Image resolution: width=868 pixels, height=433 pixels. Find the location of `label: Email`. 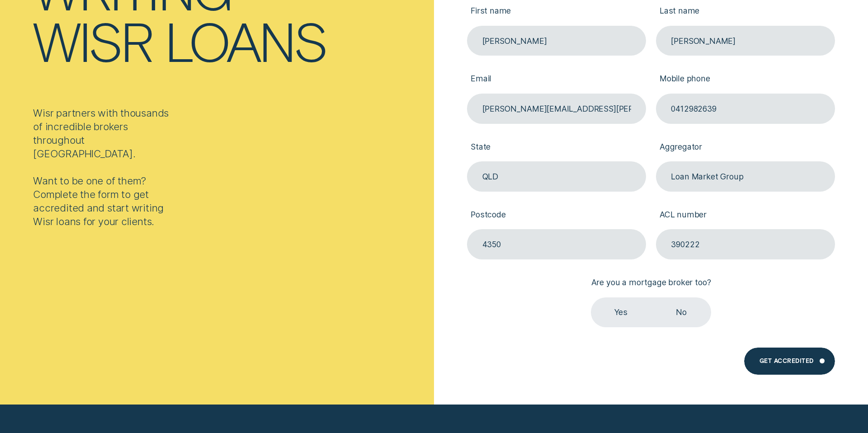

label: Email is located at coordinates (557, 80).